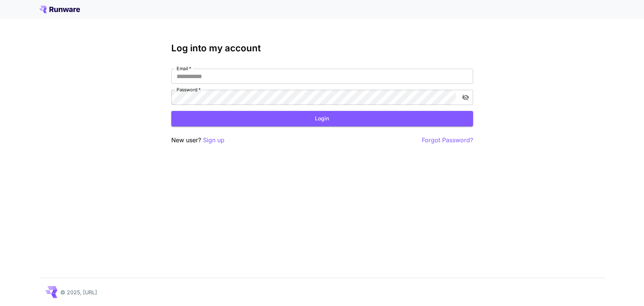 The image size is (644, 306). I want to click on button: Sign up, so click(214, 140).